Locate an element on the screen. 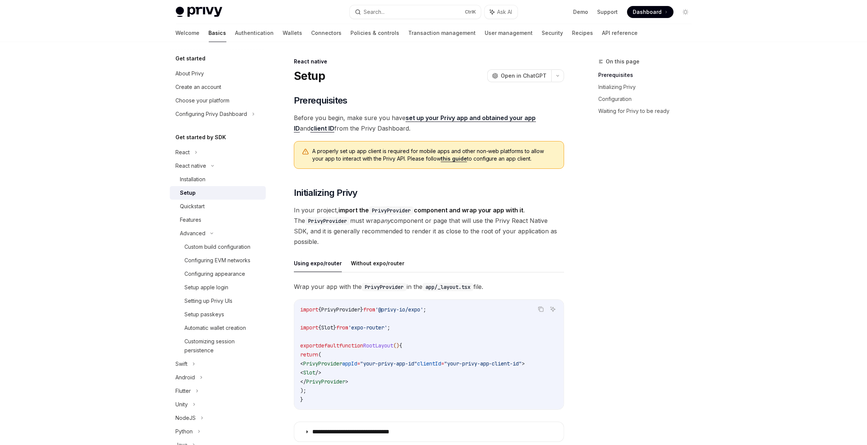 This screenshot has height=445, width=867. span: clientId is located at coordinates (429, 363).